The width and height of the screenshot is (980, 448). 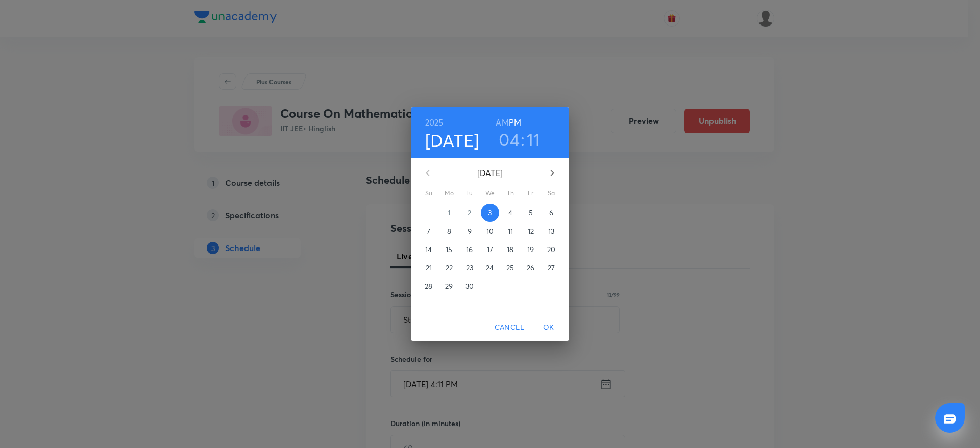 I want to click on h3: 11, so click(x=533, y=139).